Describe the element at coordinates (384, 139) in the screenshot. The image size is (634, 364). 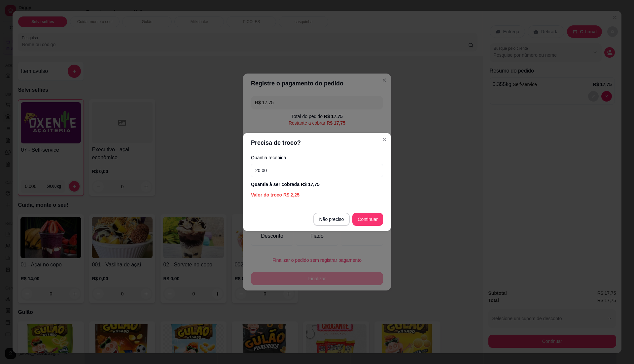
I see `button: Close` at that location.